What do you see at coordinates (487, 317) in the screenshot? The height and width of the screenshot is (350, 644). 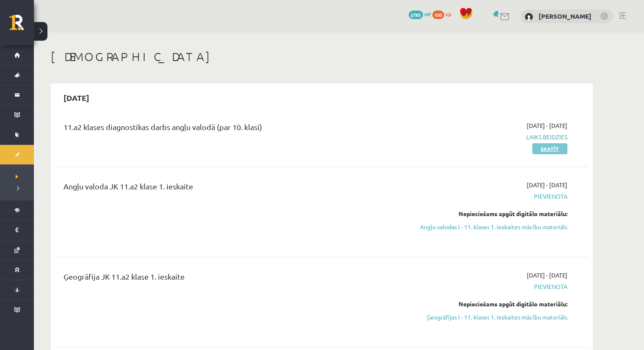 I see `a: Ģeogrāfijas I - 11. klases 1. ieskaites mācību materiāls` at bounding box center [487, 317].